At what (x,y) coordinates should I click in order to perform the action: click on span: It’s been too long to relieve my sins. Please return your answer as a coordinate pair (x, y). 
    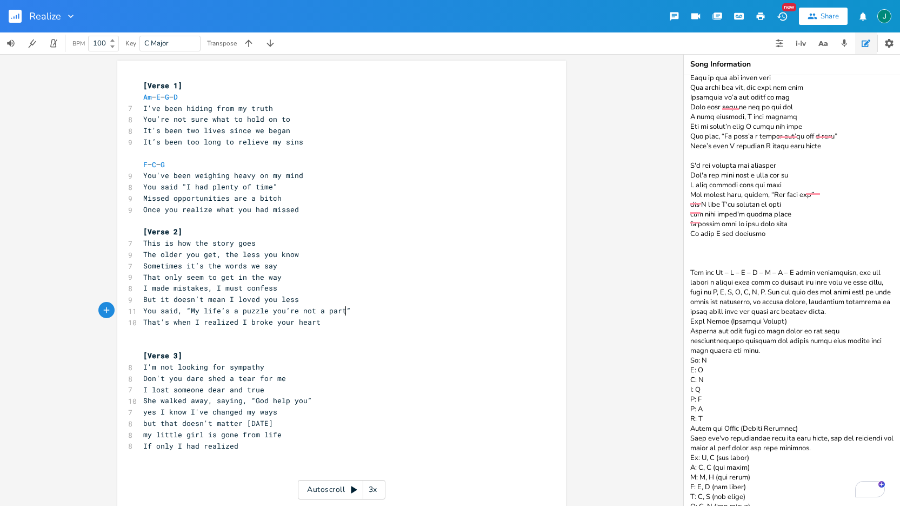
    Looking at the image, I should click on (223, 142).